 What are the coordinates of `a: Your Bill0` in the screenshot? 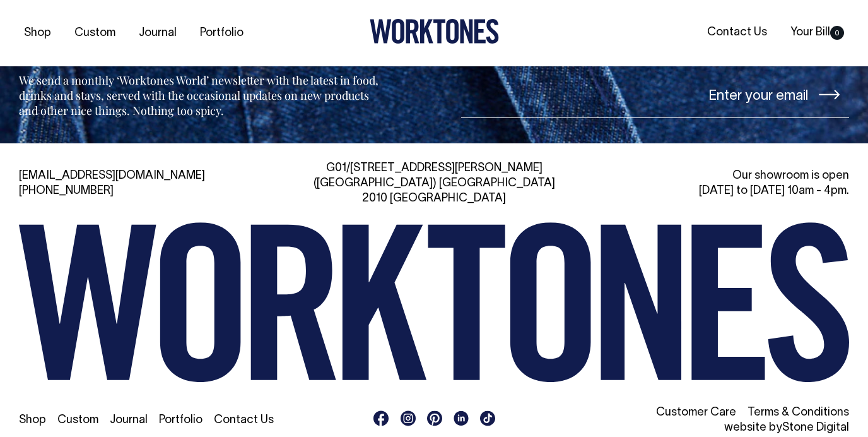 It's located at (817, 32).